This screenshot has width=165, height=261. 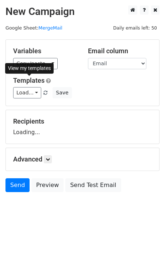 What do you see at coordinates (27, 92) in the screenshot?
I see `a: Load...` at bounding box center [27, 92].